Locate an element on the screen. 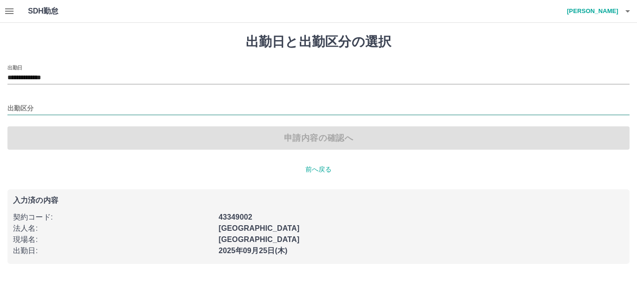  p: 前へ戻る is located at coordinates (318, 169).